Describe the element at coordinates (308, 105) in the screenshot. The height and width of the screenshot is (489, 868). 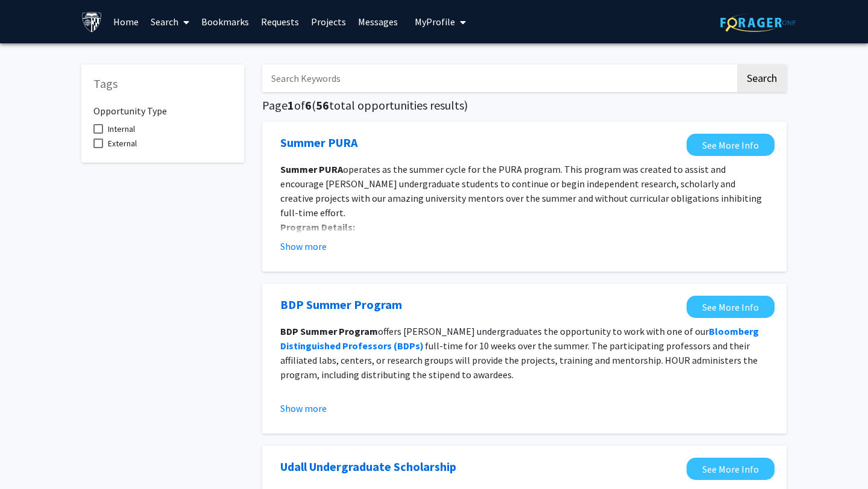
I see `span: 6` at that location.